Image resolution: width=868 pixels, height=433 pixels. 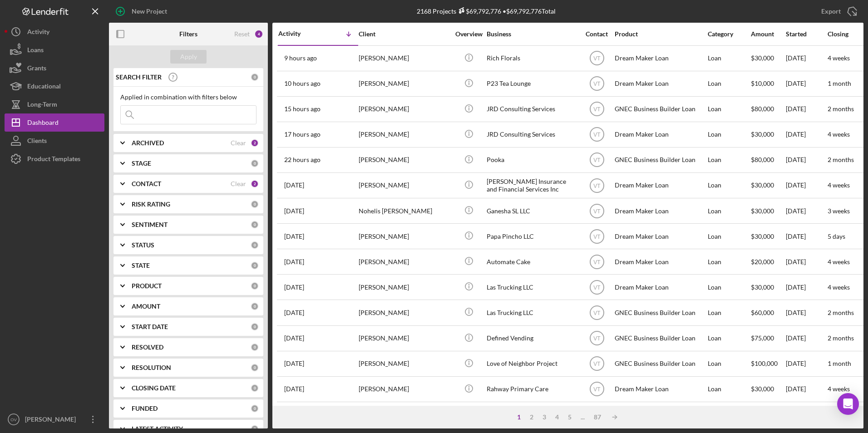 What do you see at coordinates (762, 338) in the screenshot?
I see `span: $75,000` at bounding box center [762, 338].